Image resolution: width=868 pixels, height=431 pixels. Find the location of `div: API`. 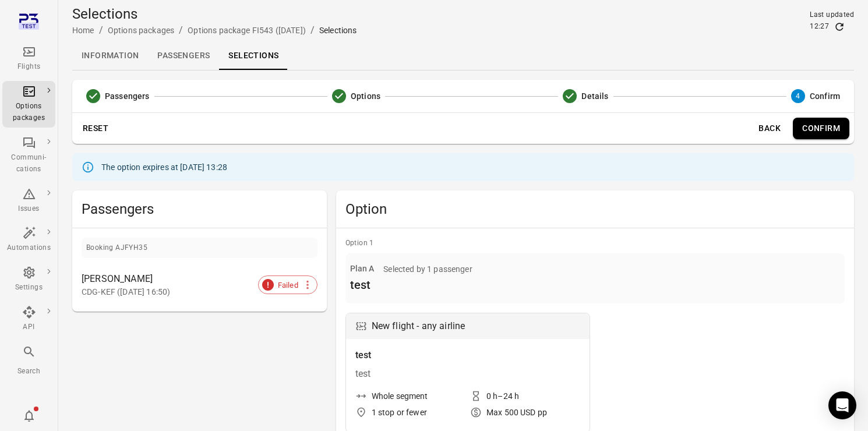

div: API is located at coordinates (29, 327).